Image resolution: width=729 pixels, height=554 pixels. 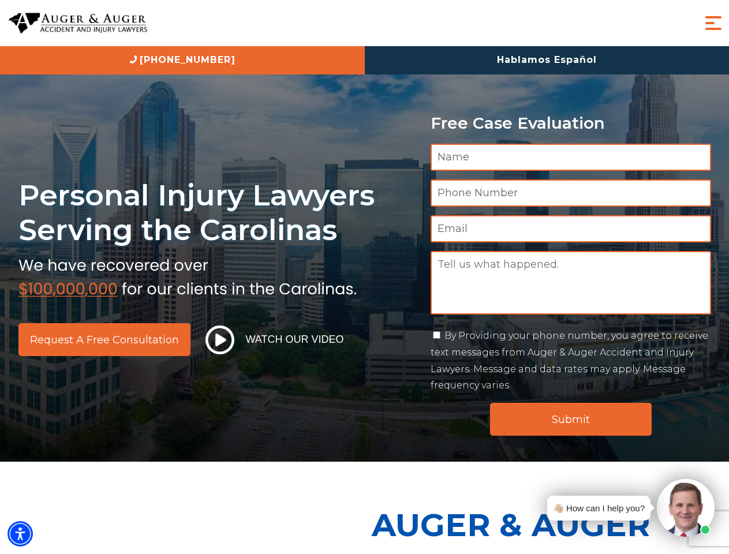 I want to click on p: Auger & Auger, so click(x=547, y=525).